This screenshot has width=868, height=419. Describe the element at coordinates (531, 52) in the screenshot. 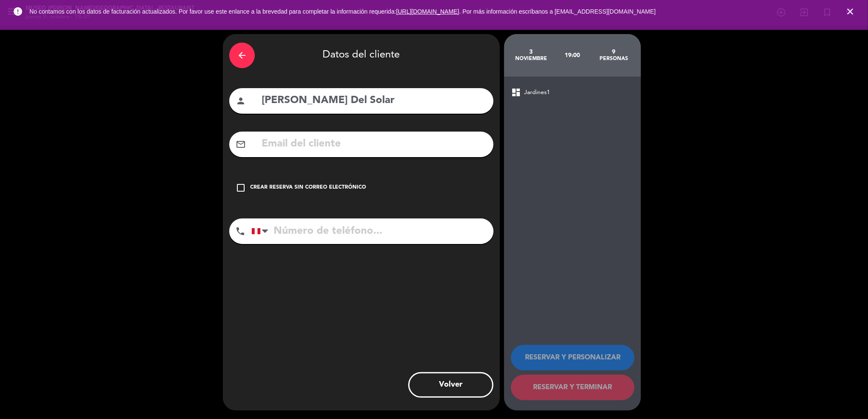

I see `div: 3` at that location.